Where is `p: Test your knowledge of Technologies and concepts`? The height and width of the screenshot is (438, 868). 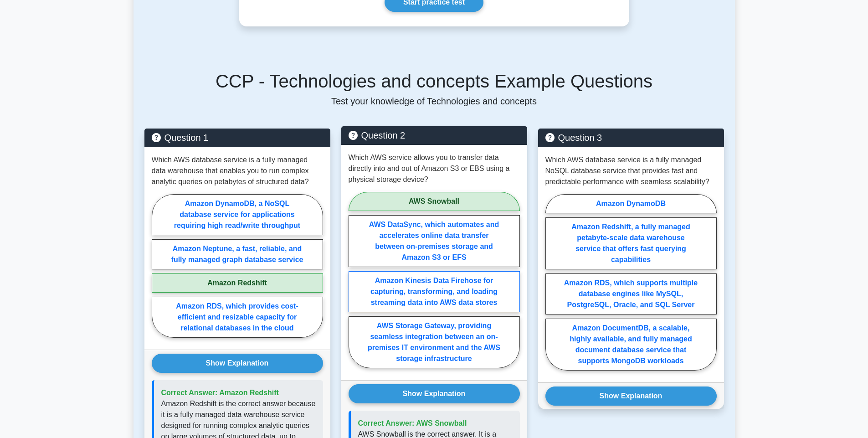 p: Test your knowledge of Technologies and concepts is located at coordinates (434, 101).